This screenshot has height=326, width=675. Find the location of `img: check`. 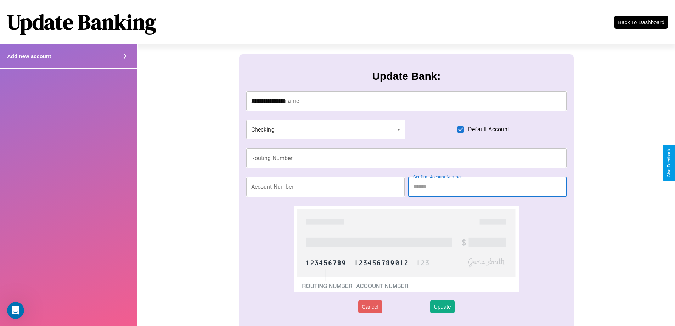

img: check is located at coordinates (406, 248).